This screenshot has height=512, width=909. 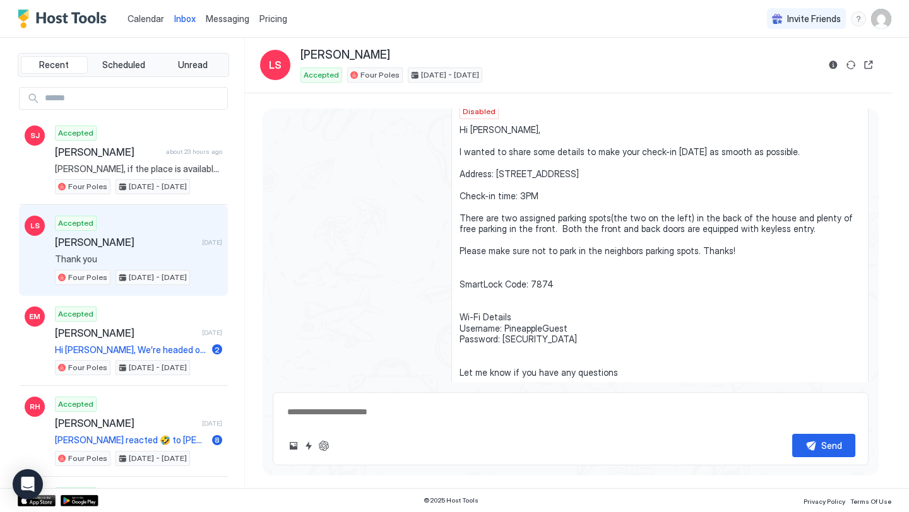 What do you see at coordinates (858, 19) in the screenshot?
I see `div: menu` at bounding box center [858, 19].